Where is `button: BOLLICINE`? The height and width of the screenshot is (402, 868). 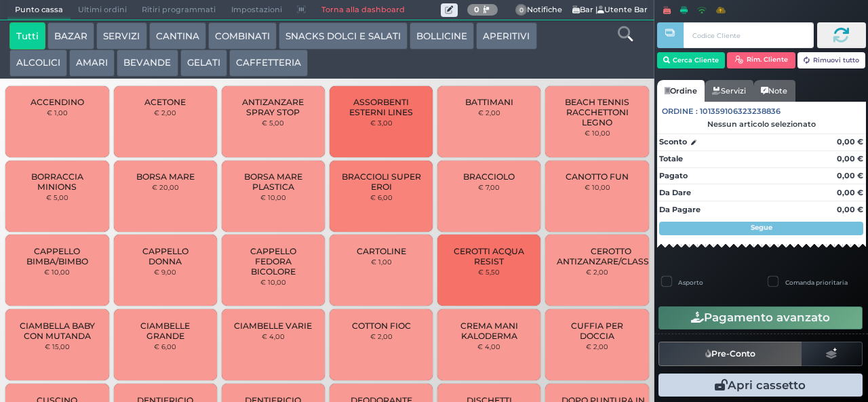 button: BOLLICINE is located at coordinates (441, 36).